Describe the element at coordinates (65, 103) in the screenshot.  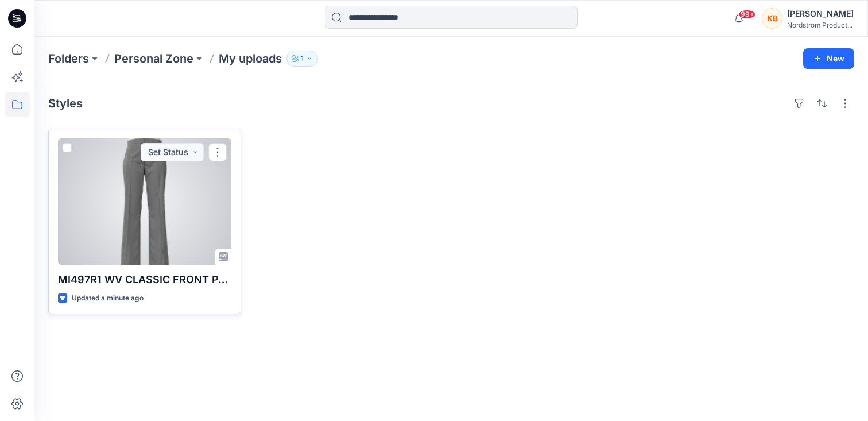
I see `h4: Styles` at that location.